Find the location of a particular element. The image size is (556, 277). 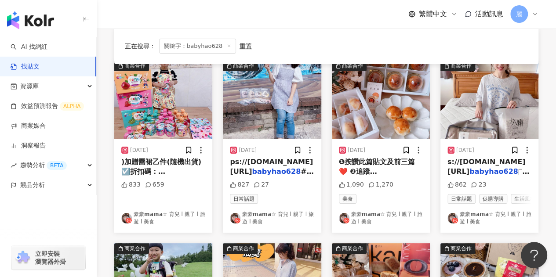

span: 趨勢分析 is located at coordinates (43, 165).